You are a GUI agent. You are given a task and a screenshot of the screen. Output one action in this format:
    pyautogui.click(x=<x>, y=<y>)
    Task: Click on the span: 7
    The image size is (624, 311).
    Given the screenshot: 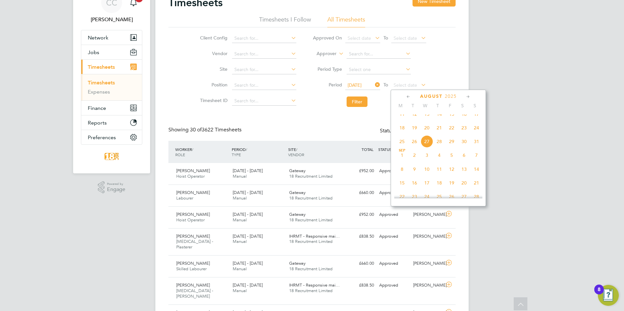 What is the action you would take?
    pyautogui.click(x=476, y=155)
    